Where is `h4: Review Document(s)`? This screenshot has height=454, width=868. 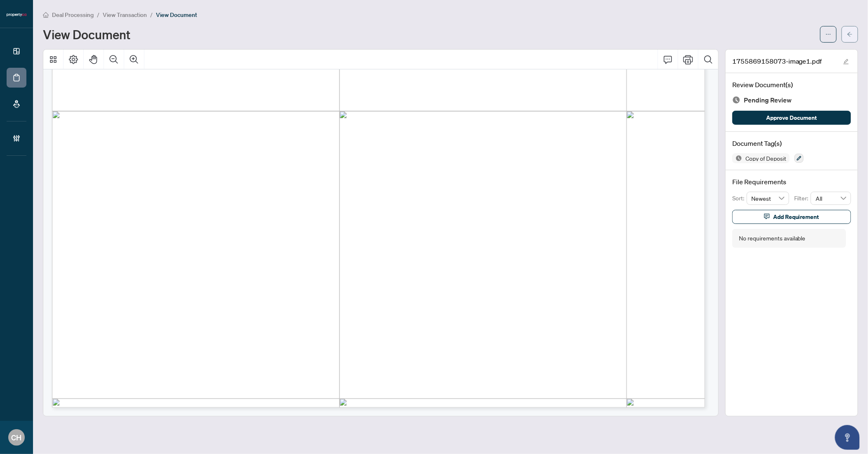
h4: Review Document(s) is located at coordinates (792, 84).